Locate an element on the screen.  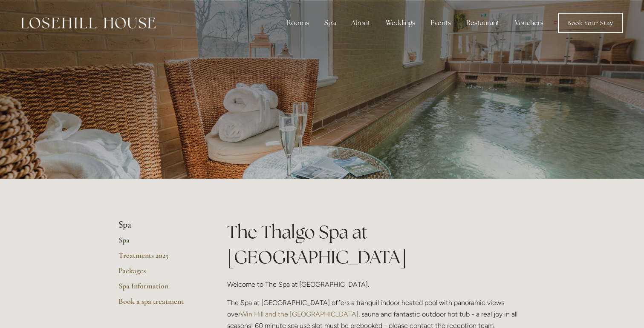
div: Rooms is located at coordinates (298, 23).